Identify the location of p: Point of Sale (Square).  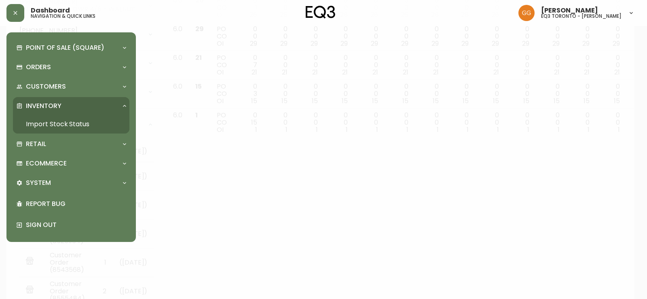
(65, 48).